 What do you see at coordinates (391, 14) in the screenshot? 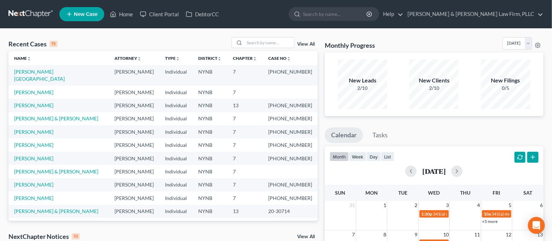
I see `a: Help` at bounding box center [391, 14].